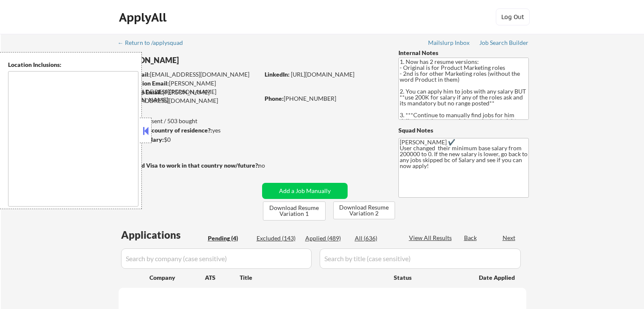 This screenshot has height=309, width=644. What do you see at coordinates (154, 43) in the screenshot?
I see `a: ← Return to /applysquad` at bounding box center [154, 43].